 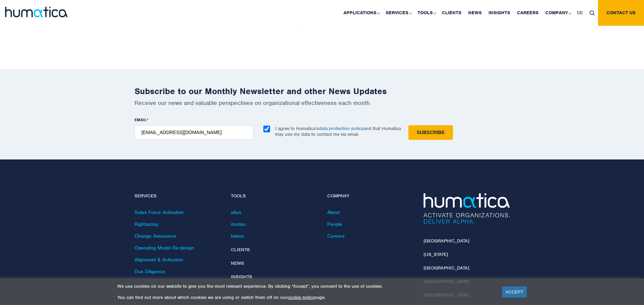 What do you see at coordinates (164, 248) in the screenshot?
I see `a: Operating Model Re-design` at bounding box center [164, 248].